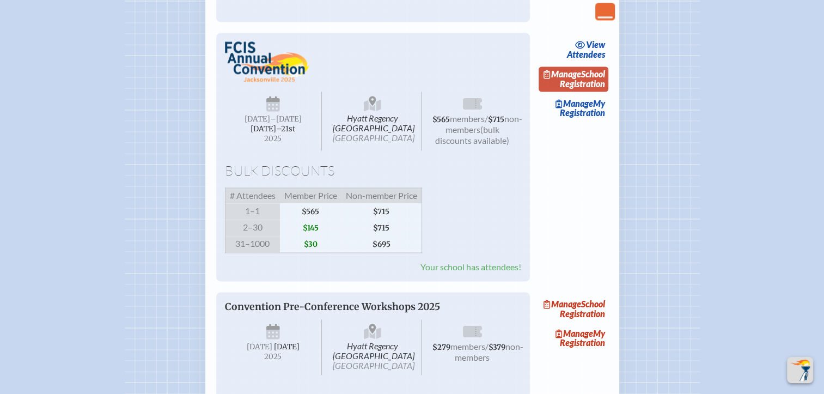  What do you see at coordinates (252, 195) in the screenshot?
I see `span: # Attendees` at bounding box center [252, 195].